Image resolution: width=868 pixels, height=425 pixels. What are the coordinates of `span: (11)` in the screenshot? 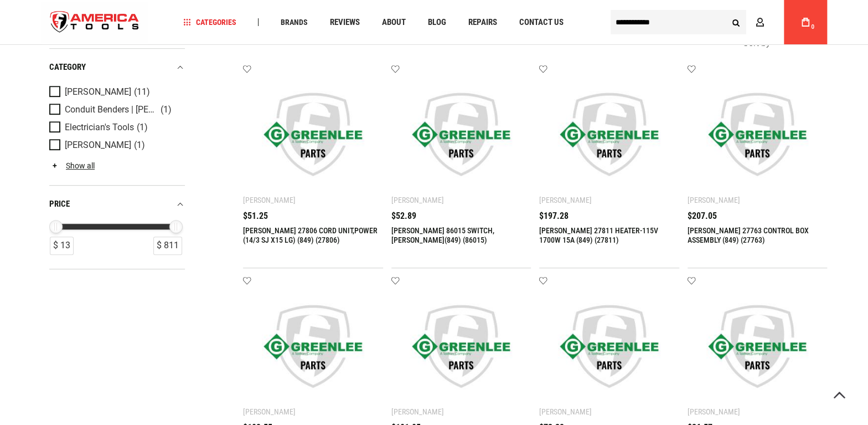 It's located at (142, 92).